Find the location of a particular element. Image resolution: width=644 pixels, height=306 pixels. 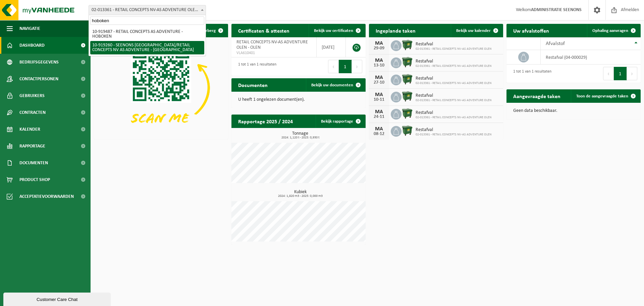

p: U heeft 1 ongelezen document(en). is located at coordinates (298, 100).